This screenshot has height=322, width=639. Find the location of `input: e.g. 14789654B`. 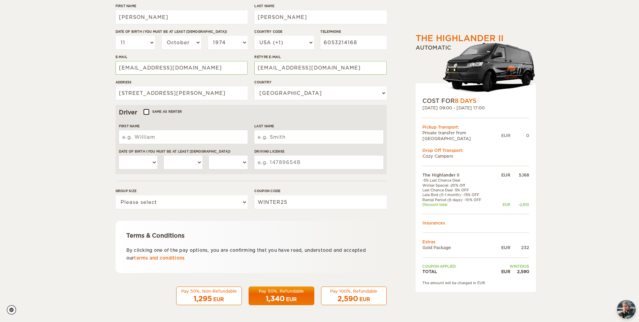

input: e.g. 14789654B is located at coordinates (319, 162).